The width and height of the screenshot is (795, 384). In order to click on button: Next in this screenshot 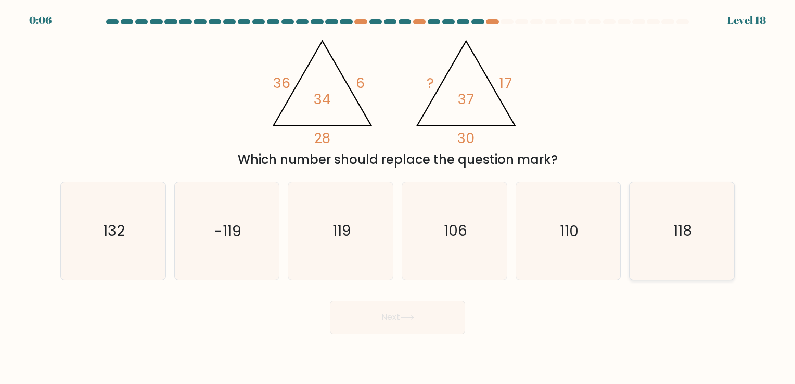, I will do `click(397, 317)`.